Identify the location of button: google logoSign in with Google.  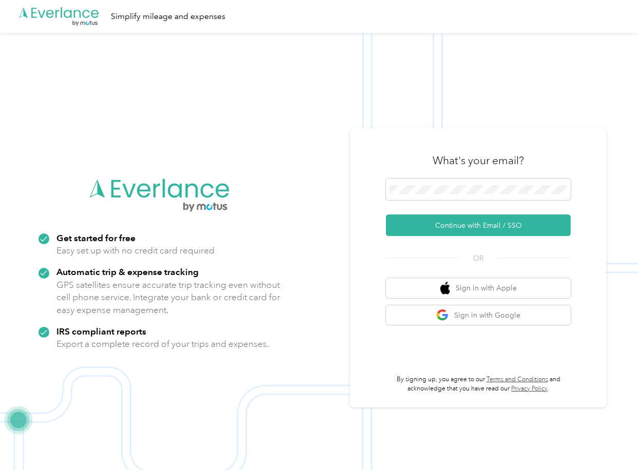
(478, 315).